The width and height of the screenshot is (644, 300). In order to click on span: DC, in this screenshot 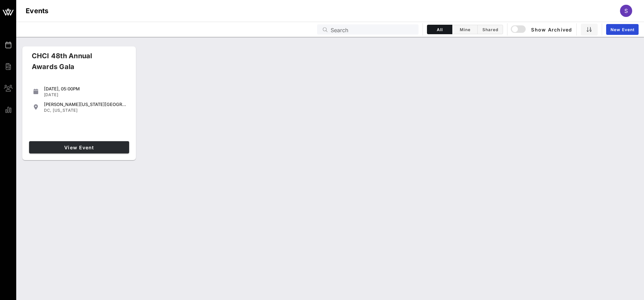, I will do `click(48, 110)`.